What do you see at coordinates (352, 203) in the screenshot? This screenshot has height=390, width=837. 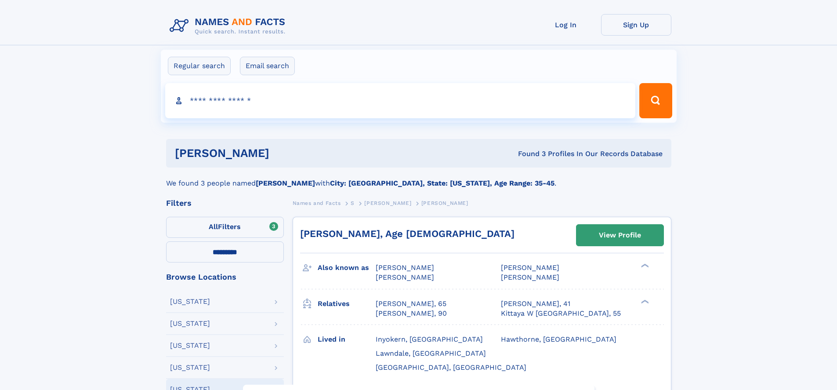 I see `a: S` at bounding box center [352, 203].